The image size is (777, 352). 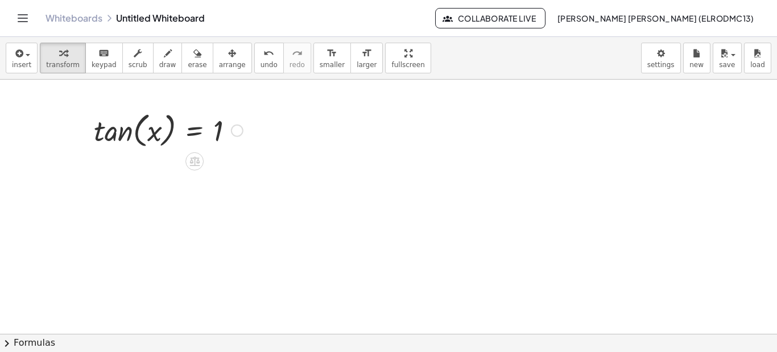 I want to click on button: keyboardkeypad, so click(x=104, y=58).